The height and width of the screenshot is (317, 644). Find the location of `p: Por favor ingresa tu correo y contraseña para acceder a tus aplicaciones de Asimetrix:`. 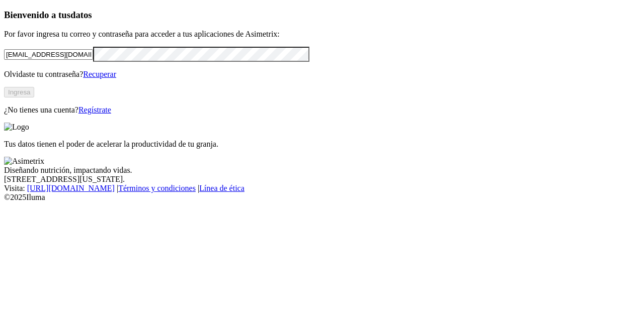

p: Por favor ingresa tu correo y contraseña para acceder a tus aplicaciones de Asimetrix: is located at coordinates (322, 34).